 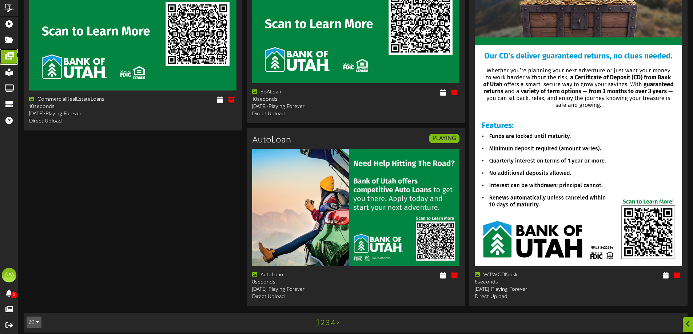 What do you see at coordinates (317, 323) in the screenshot?
I see `a: 1` at bounding box center [317, 323].